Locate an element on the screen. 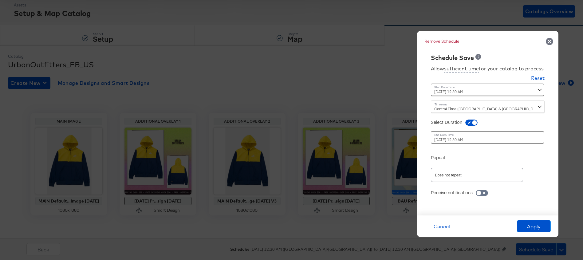 This screenshot has width=583, height=260. div: Allow for your catalog to process is located at coordinates (487, 69).